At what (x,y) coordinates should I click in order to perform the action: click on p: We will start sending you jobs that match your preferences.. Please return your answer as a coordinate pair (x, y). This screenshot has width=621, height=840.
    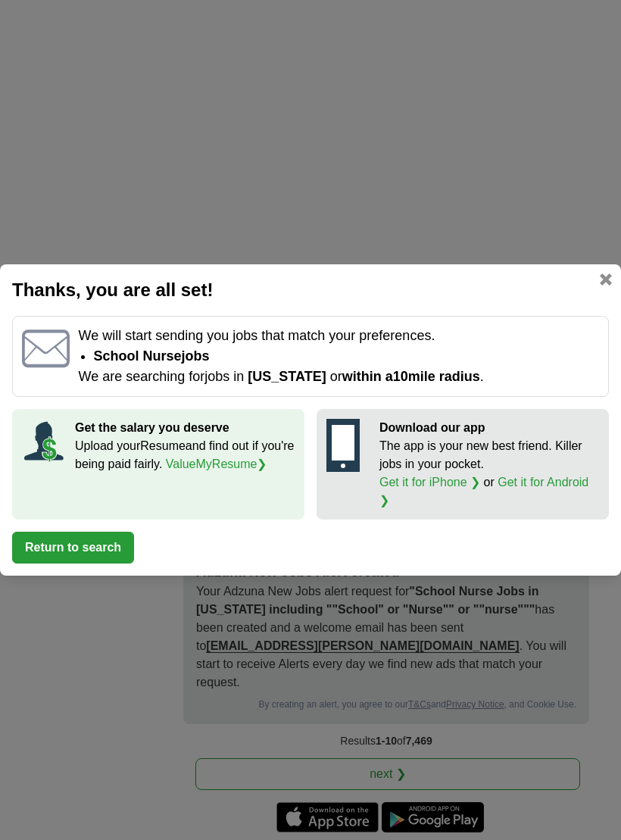
    Looking at the image, I should click on (339, 335).